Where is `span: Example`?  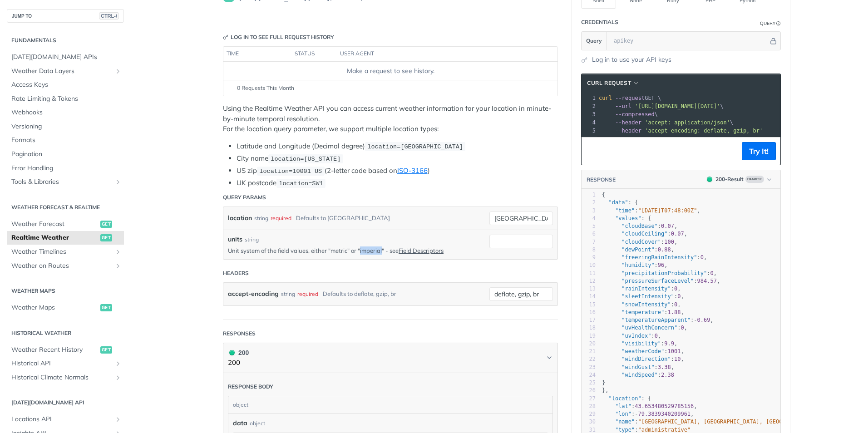
span: Example is located at coordinates (755, 179).